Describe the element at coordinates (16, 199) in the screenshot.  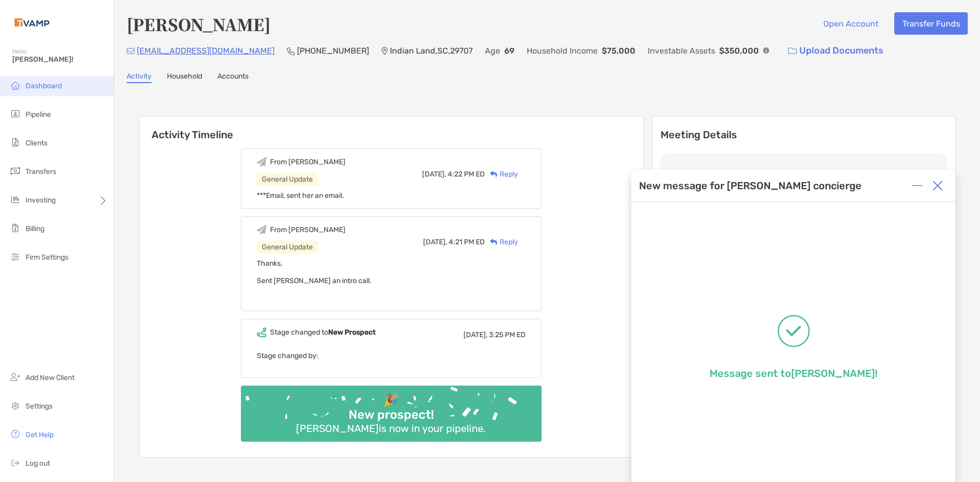
I see `img: investing icon` at that location.